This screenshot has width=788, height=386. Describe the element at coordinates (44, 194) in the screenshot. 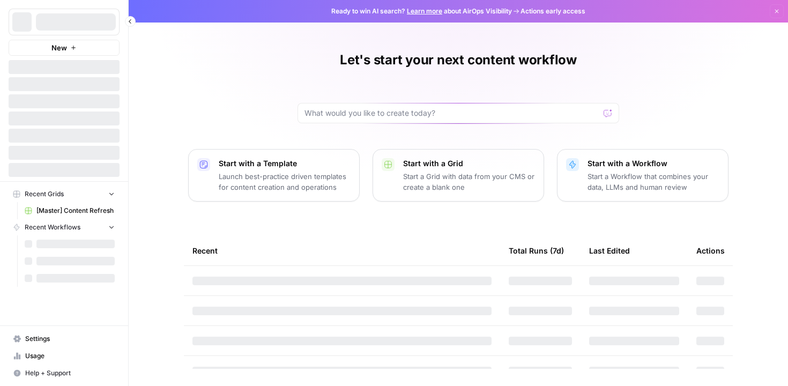

I see `span: Recent Grids` at that location.